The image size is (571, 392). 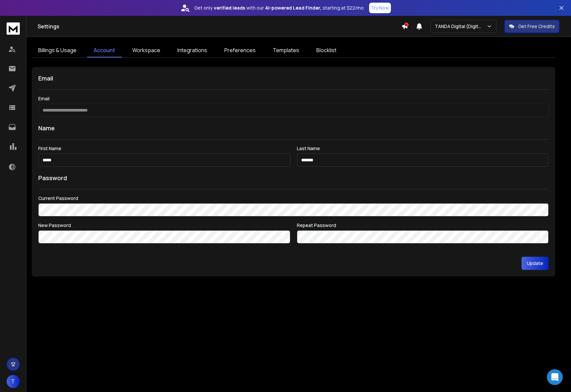 I want to click on span: T, so click(x=13, y=381).